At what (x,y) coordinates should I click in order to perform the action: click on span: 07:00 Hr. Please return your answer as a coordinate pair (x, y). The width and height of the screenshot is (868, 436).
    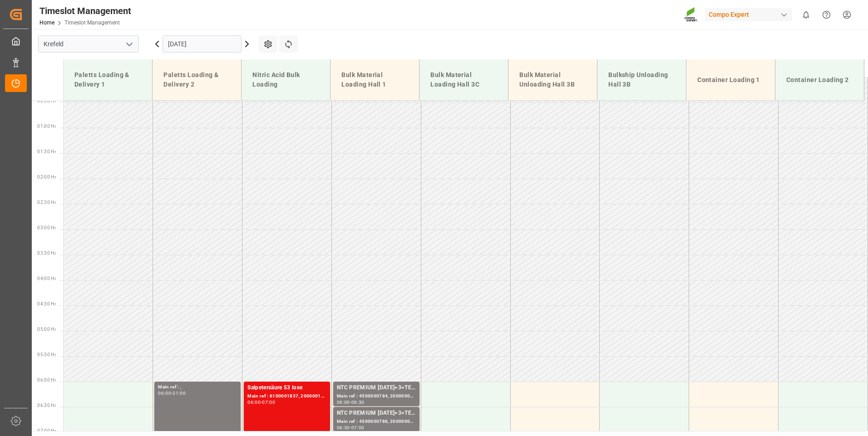
    Looking at the image, I should click on (46, 431).